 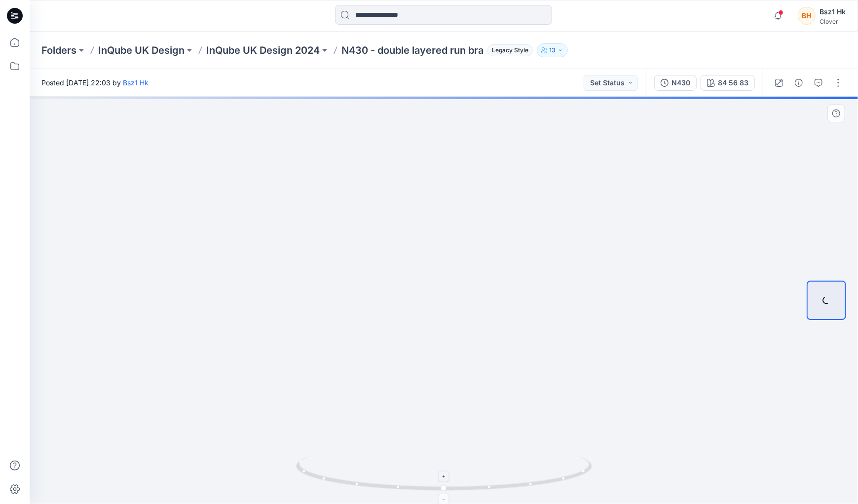 What do you see at coordinates (141, 50) in the screenshot?
I see `a: InQube UK Design` at bounding box center [141, 50].